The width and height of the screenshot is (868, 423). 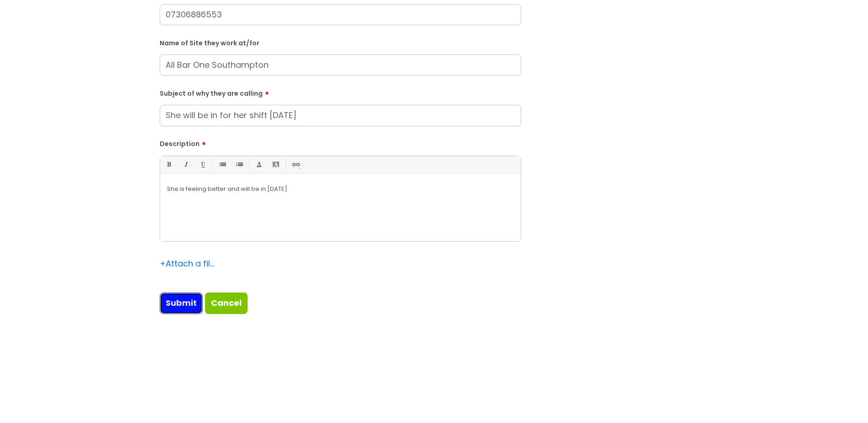 I want to click on input: Submit, so click(x=181, y=303).